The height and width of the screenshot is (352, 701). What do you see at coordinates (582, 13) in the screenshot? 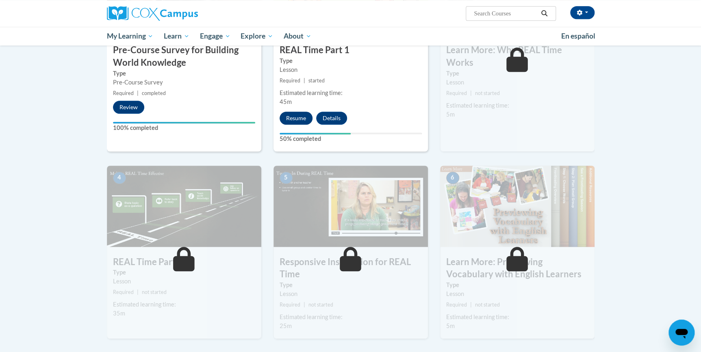
I see `button: Account Settings` at bounding box center [582, 13].